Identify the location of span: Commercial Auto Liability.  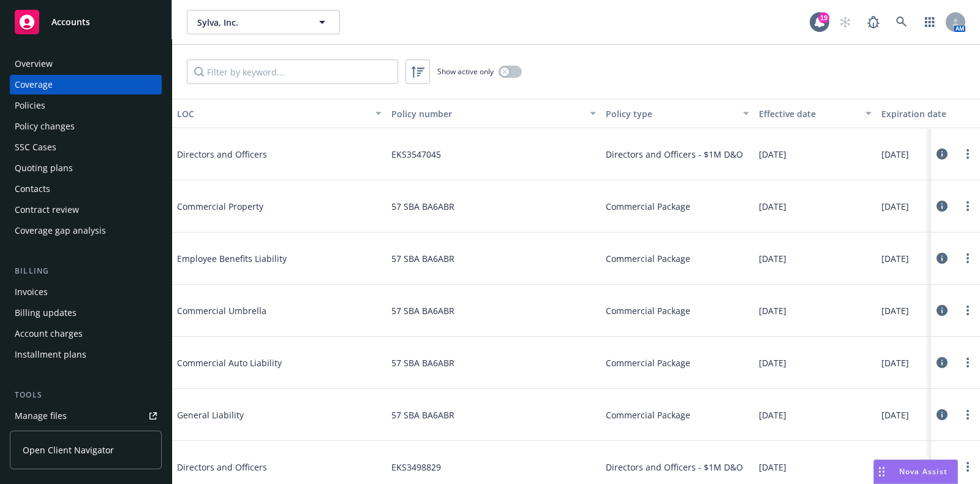
(269, 362).